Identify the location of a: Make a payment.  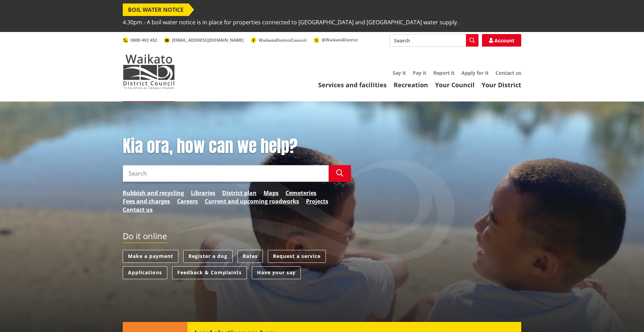
(150, 256).